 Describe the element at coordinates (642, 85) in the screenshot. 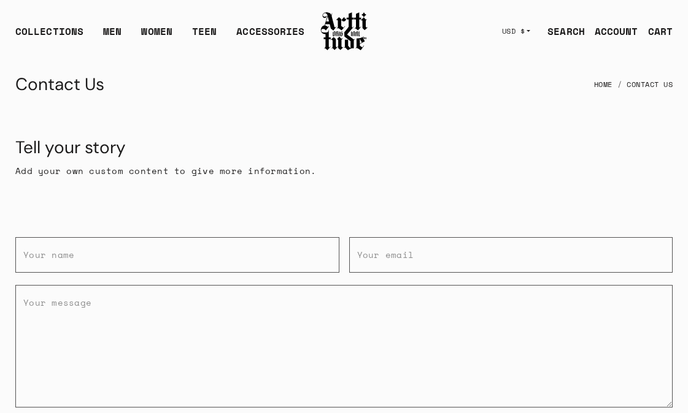

I see `li: Contact Us` at that location.